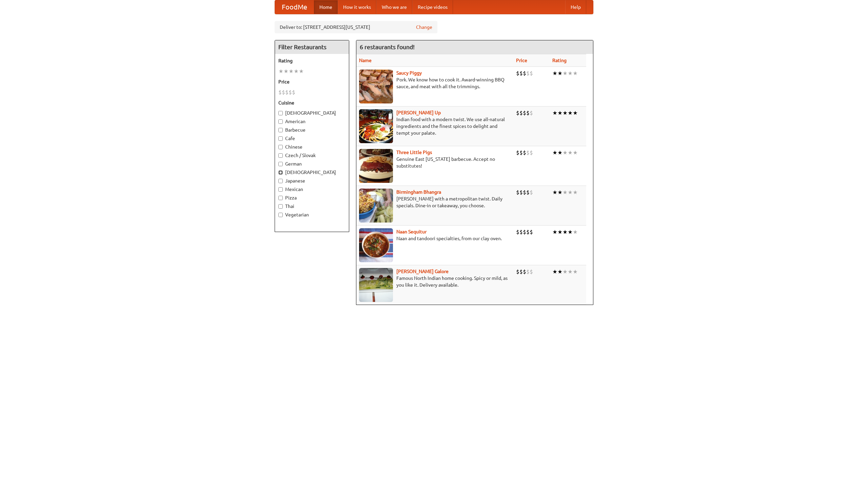  What do you see at coordinates (387, 47) in the screenshot?
I see `ng-pluralize: 6 restaurants found!` at bounding box center [387, 47].